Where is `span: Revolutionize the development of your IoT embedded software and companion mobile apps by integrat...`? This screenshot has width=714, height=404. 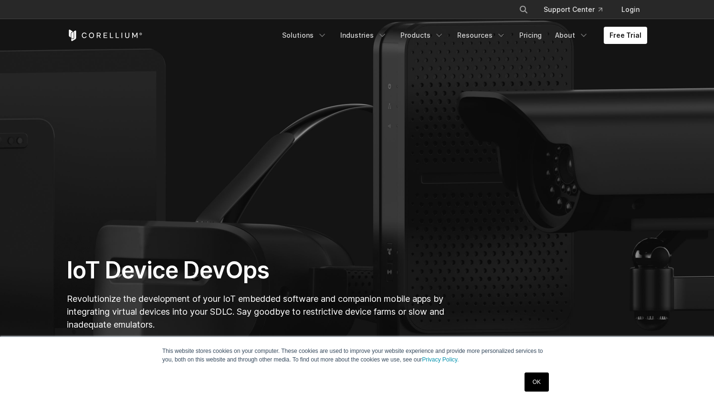 span: Revolutionize the development of your IoT embedded software and companion mobile apps by integrat... is located at coordinates (255, 311).